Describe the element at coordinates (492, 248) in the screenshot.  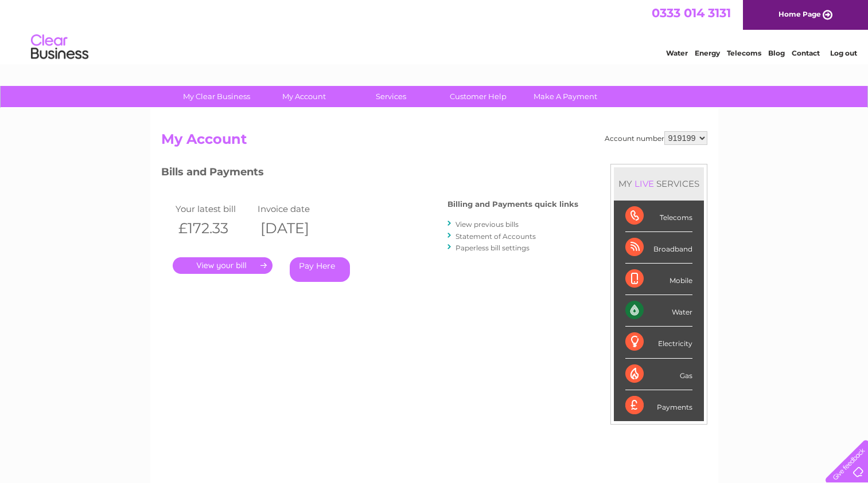
I see `a: Paperless bill settings` at that location.